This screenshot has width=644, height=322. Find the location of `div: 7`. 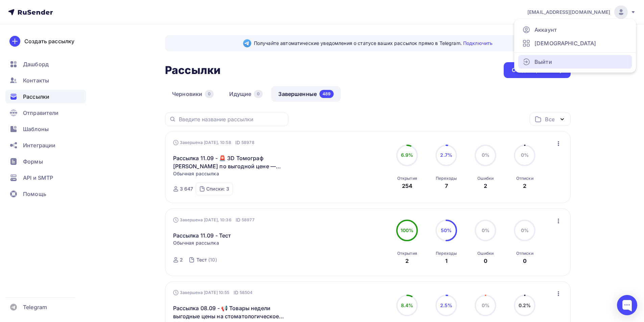

div: 7 is located at coordinates (446, 186).